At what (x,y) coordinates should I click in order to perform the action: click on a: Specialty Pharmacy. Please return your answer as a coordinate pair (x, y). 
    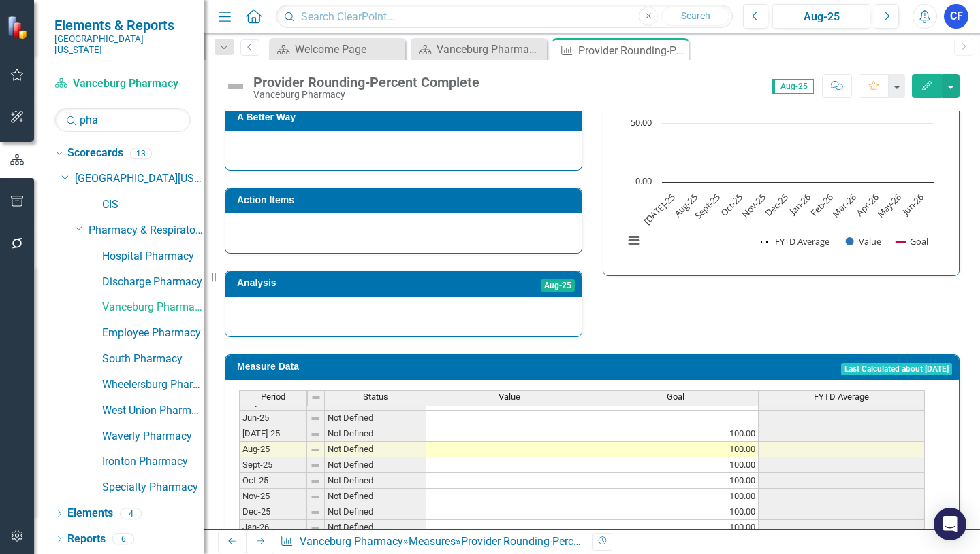
    Looking at the image, I should click on (153, 488).